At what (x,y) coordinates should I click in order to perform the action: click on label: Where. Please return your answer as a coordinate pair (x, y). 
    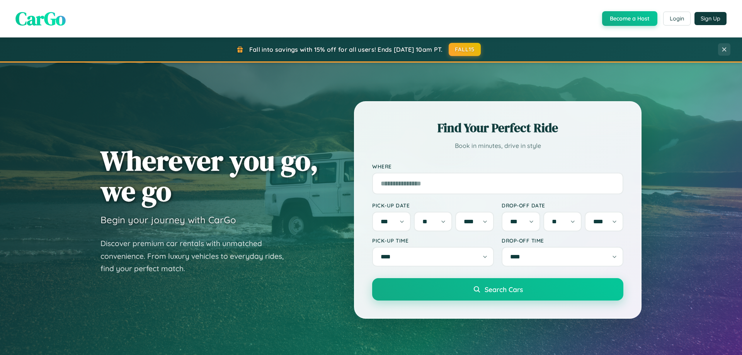
    Looking at the image, I should click on (498, 166).